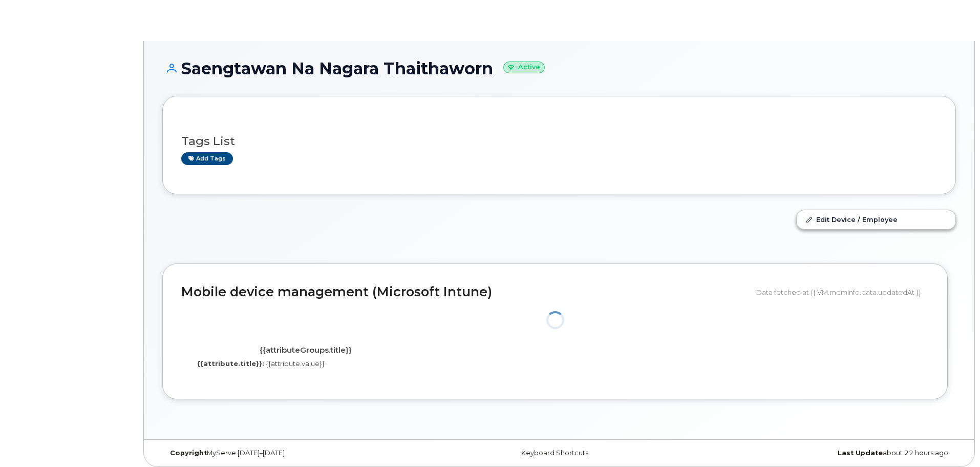 This screenshot has width=980, height=467. Describe the element at coordinates (305, 350) in the screenshot. I see `h4: {{attributeGroups.title}}` at that location.